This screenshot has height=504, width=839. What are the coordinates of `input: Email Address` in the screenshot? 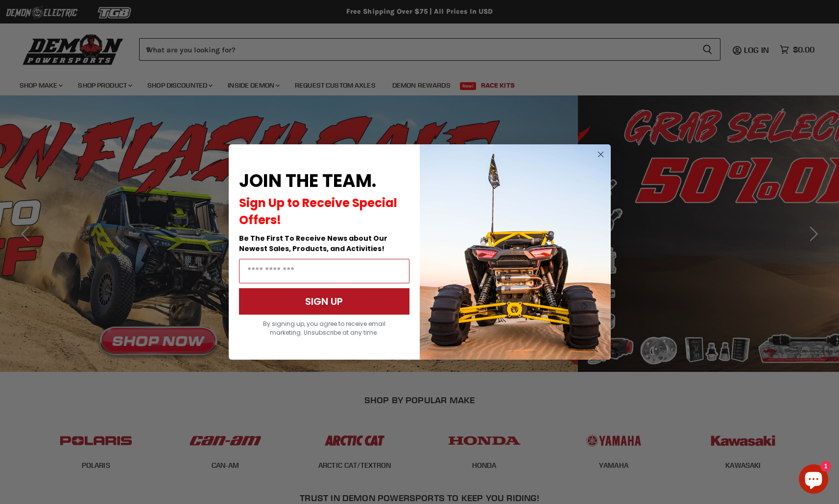 It's located at (324, 271).